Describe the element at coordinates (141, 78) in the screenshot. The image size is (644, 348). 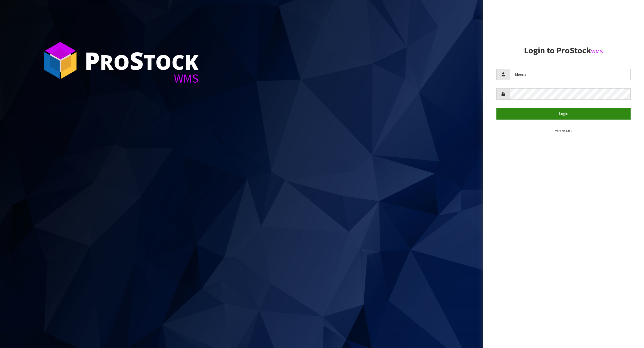
I see `div: WMS` at that location.